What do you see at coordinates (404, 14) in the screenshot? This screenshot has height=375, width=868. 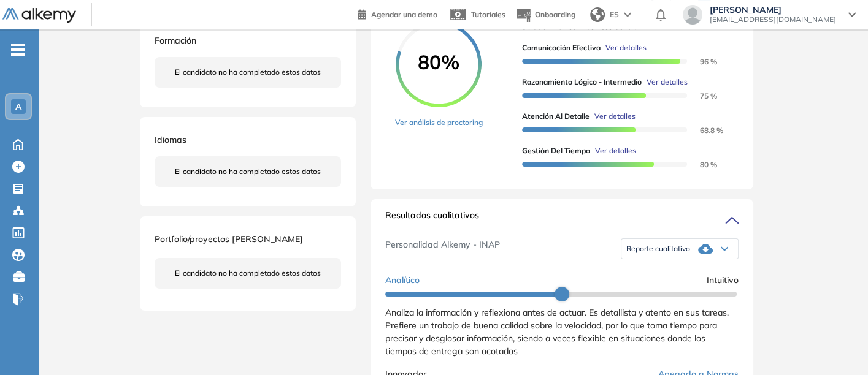 I see `span: Agendar una demo` at bounding box center [404, 14].